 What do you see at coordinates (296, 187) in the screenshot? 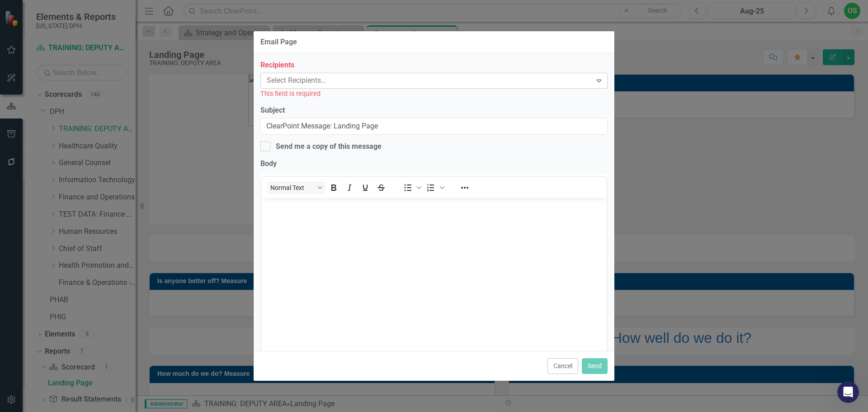
I see `button: Block Normal Text` at bounding box center [296, 187].